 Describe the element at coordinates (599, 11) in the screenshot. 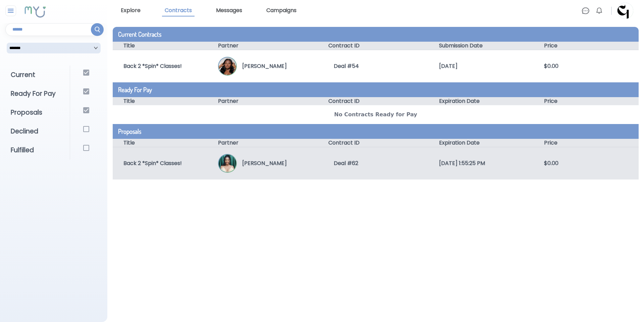

I see `img: Bell` at that location.